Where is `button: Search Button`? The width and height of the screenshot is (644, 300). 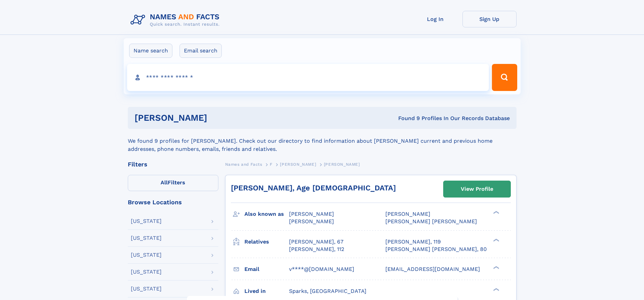 button: Search Button is located at coordinates (504, 77).